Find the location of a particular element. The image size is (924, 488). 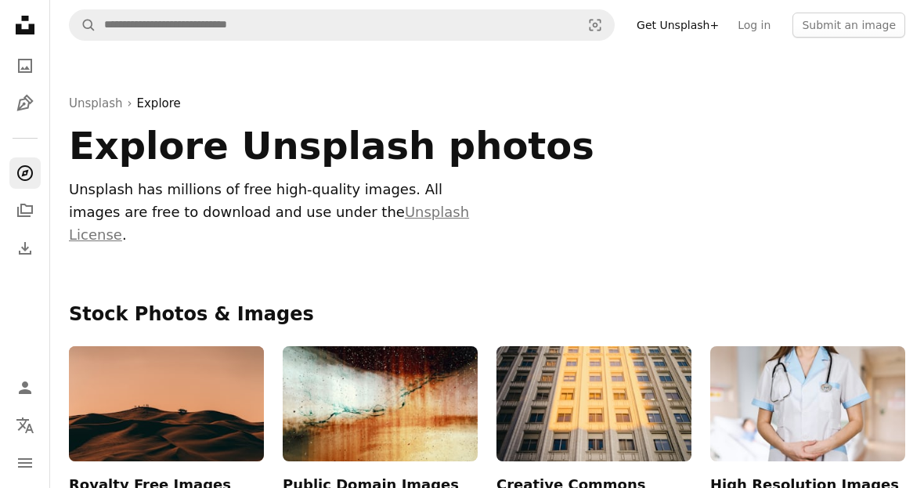

a: Download History is located at coordinates (25, 248).